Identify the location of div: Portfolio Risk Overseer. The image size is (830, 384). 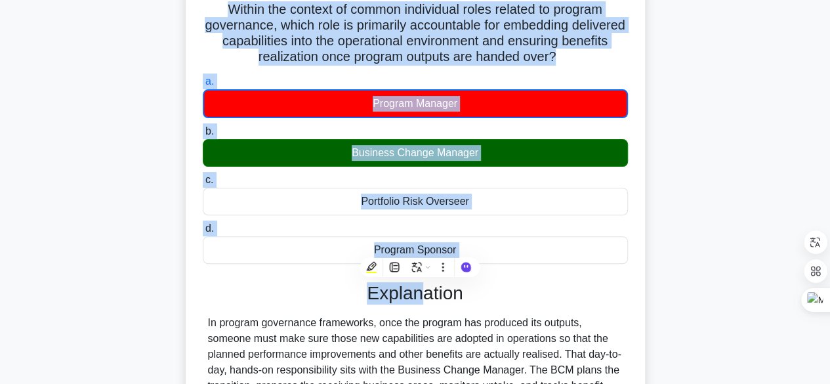
(415, 201).